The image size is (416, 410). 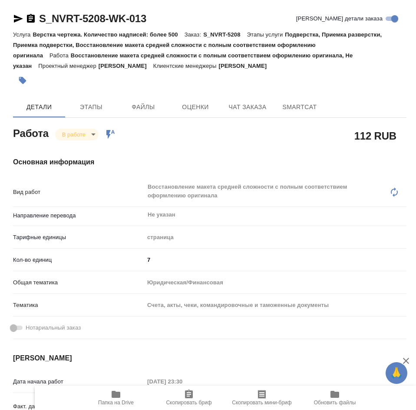 I want to click on h2: 112 RUB, so click(x=376, y=136).